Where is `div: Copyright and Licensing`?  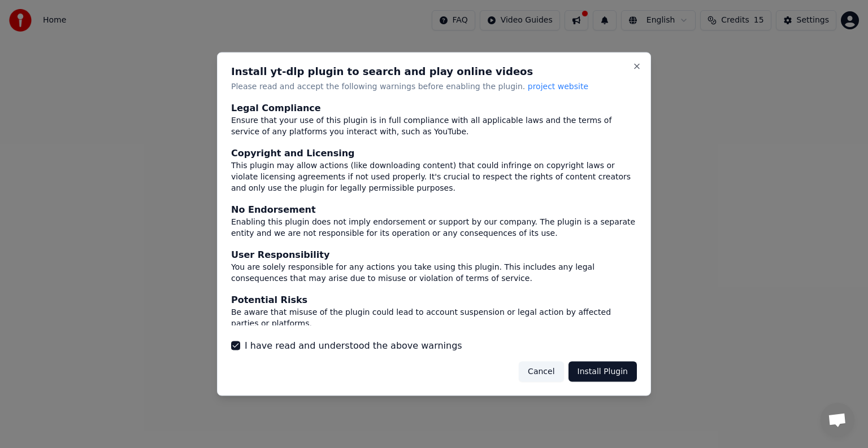 div: Copyright and Licensing is located at coordinates (434, 153).